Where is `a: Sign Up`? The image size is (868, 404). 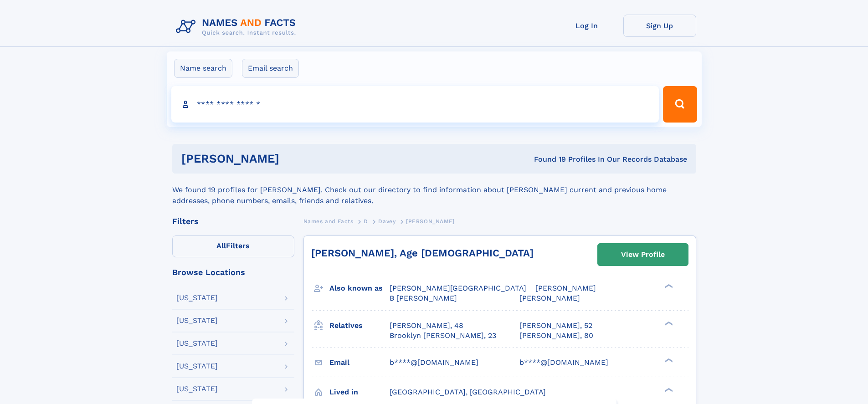
a: Sign Up is located at coordinates (660, 26).